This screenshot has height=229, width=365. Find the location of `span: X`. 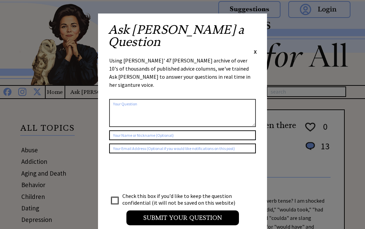

span: X is located at coordinates (255, 52).